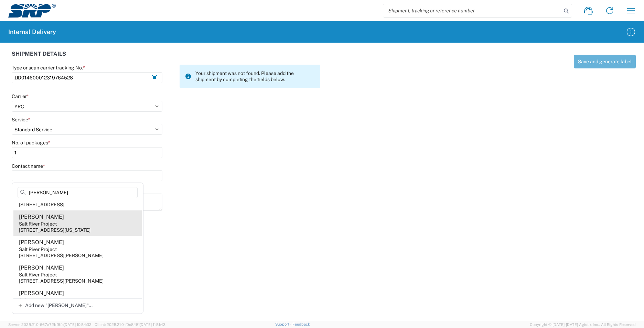 This screenshot has width=644, height=328. I want to click on div: SHIPMENT DETAILS, so click(166, 58).